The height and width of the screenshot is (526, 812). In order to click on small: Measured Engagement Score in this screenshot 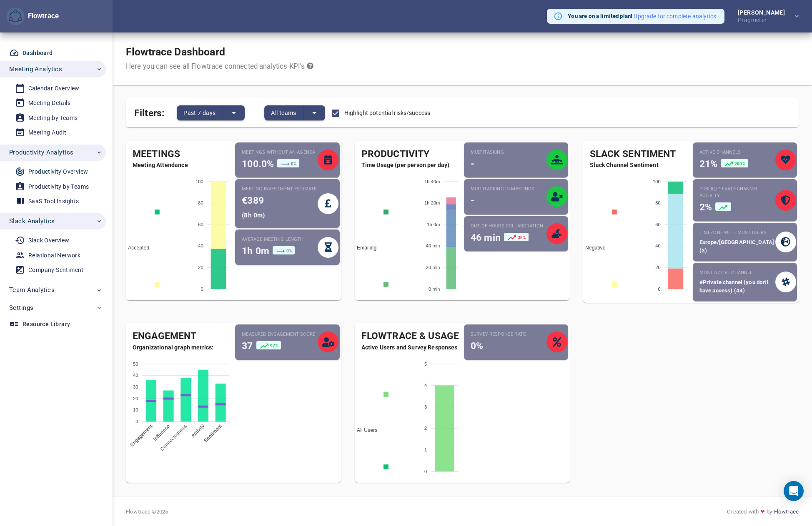, I will do `click(279, 334)`.